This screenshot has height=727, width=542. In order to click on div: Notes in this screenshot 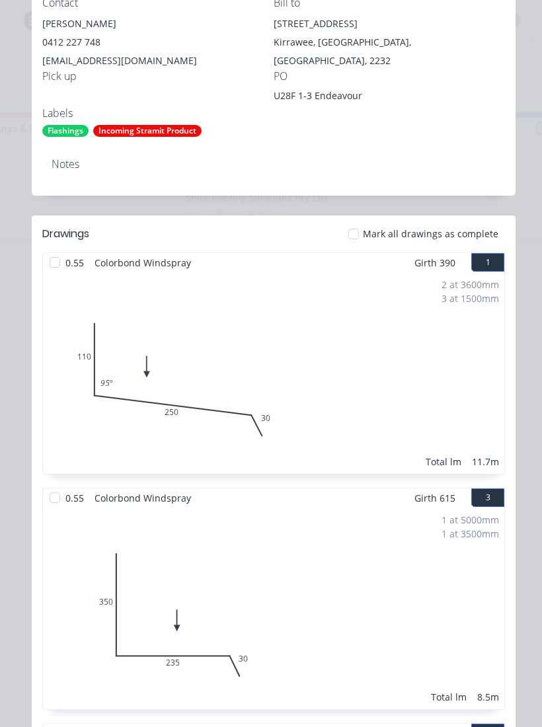, I will do `click(273, 164)`.